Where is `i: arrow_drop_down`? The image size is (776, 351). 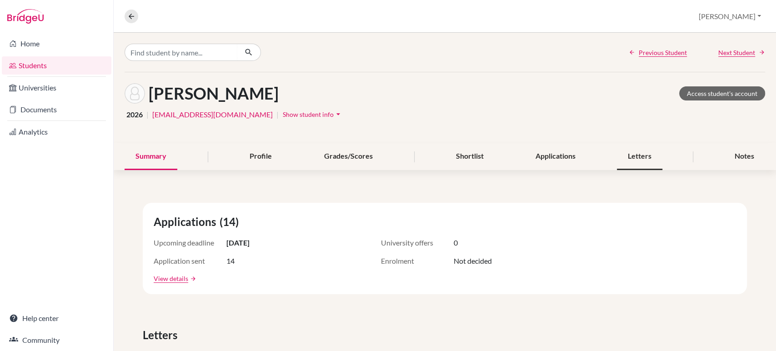
i: arrow_drop_down is located at coordinates (338, 114).